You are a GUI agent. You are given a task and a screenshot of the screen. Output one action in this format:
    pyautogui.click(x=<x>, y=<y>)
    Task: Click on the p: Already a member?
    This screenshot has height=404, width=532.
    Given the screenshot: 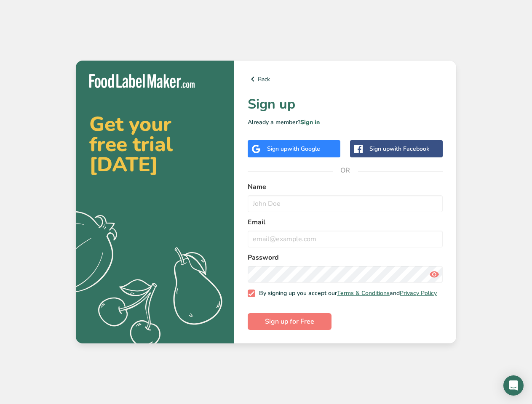 What is the action you would take?
    pyautogui.click(x=345, y=122)
    